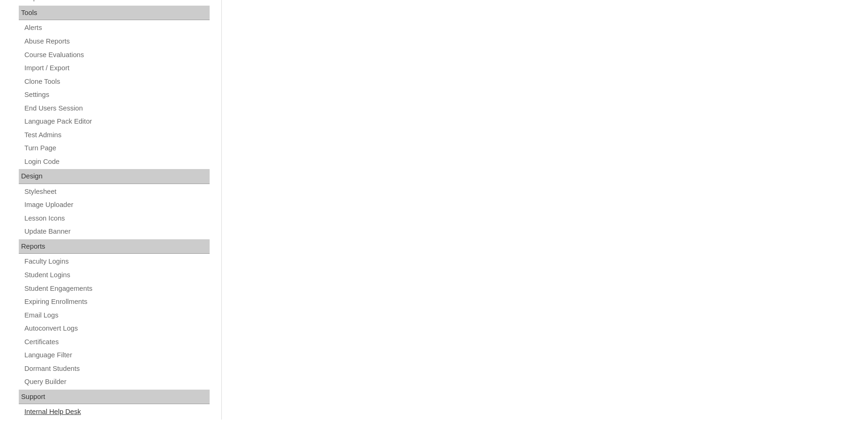  I want to click on a: Faculty Logins, so click(117, 261).